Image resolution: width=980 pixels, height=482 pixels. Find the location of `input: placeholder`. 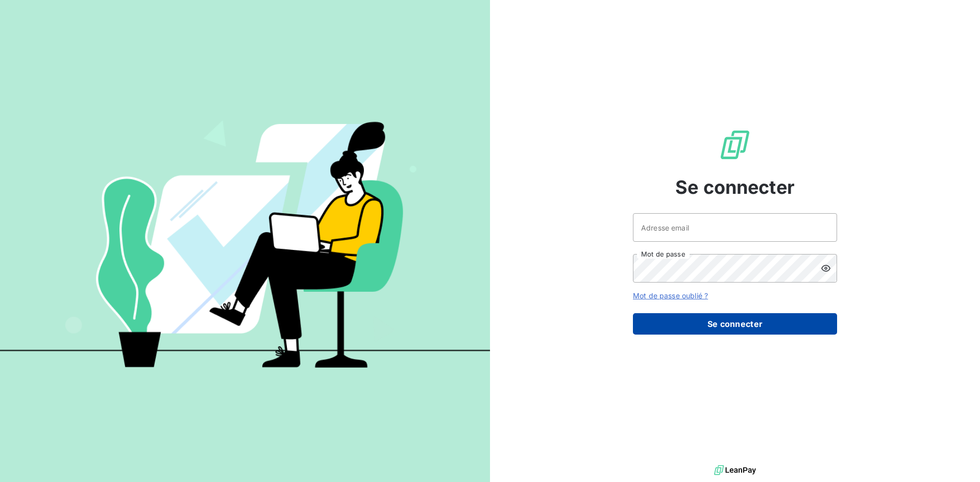

input: placeholder is located at coordinates (735, 228).